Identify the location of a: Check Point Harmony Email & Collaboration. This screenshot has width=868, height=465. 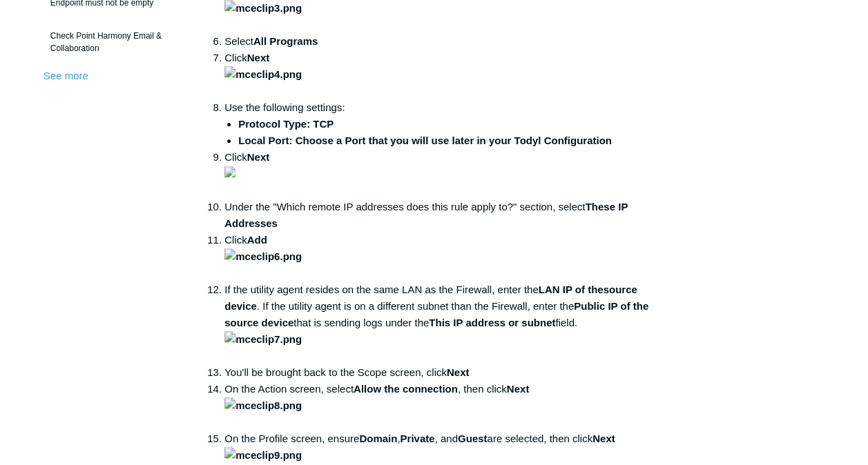
(109, 42).